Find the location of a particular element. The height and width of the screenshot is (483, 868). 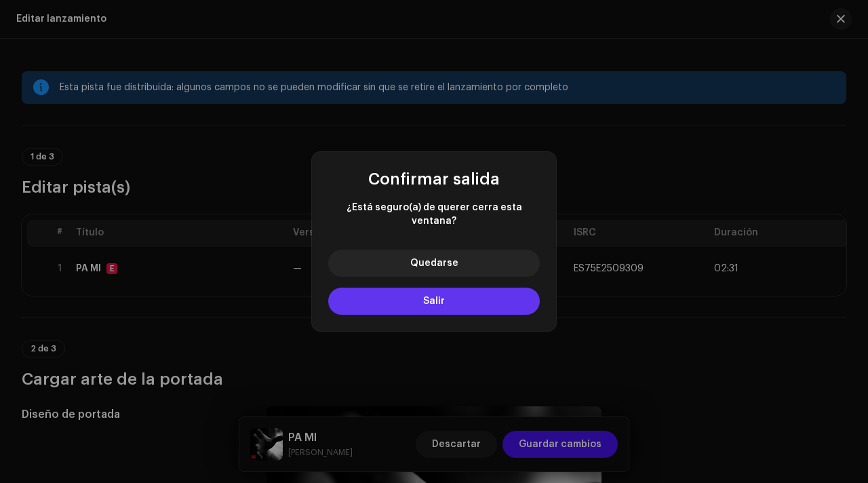

span: ¿Está seguro(a) de querer cerra esta ventana? is located at coordinates (434, 214).